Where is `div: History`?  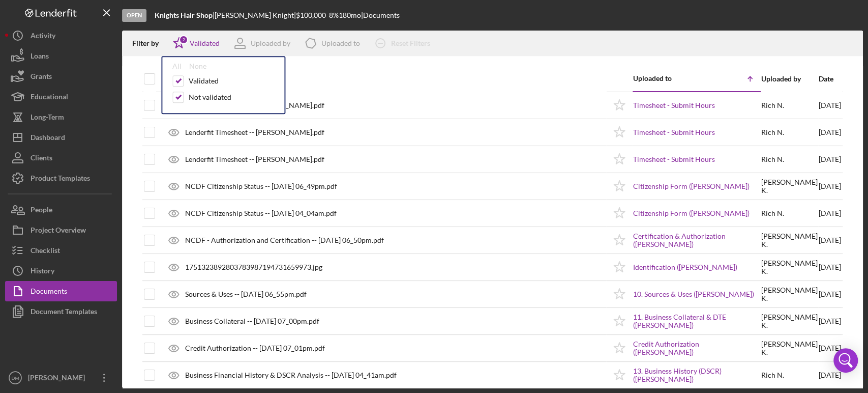 div: History is located at coordinates (42, 272).